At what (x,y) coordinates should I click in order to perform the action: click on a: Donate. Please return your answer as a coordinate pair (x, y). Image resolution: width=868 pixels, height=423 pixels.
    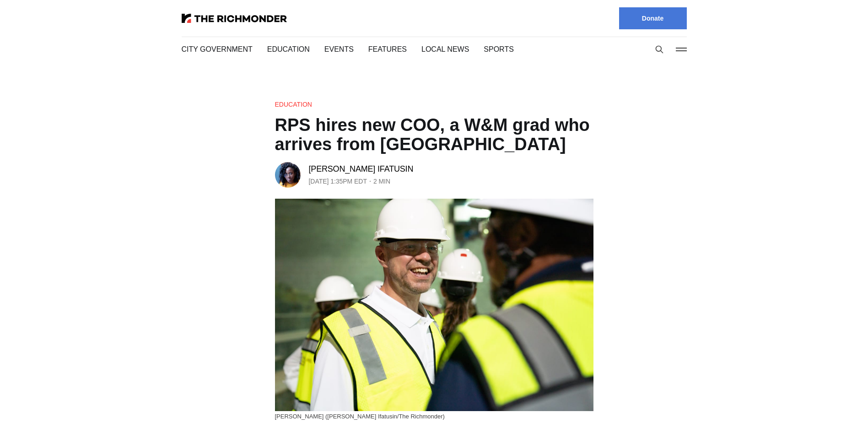
    Looking at the image, I should click on (653, 18).